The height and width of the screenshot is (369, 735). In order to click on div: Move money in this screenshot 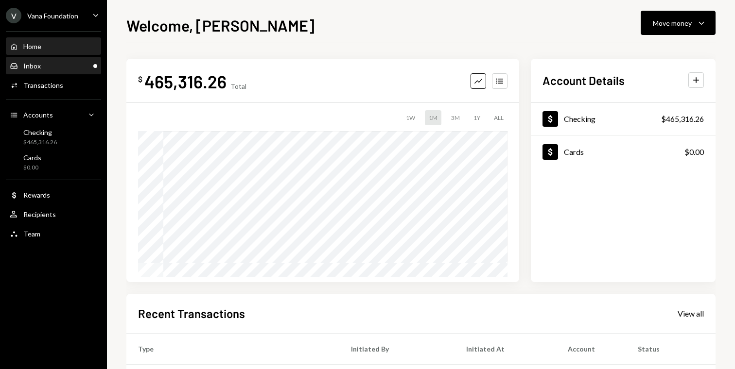, I will do `click(672, 23)`.